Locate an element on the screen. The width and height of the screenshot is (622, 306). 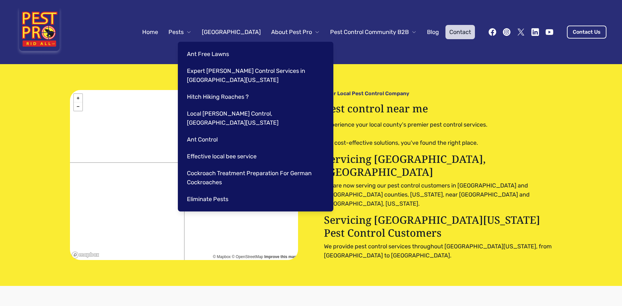
span: Pest Control Community B2B is located at coordinates (369, 32).